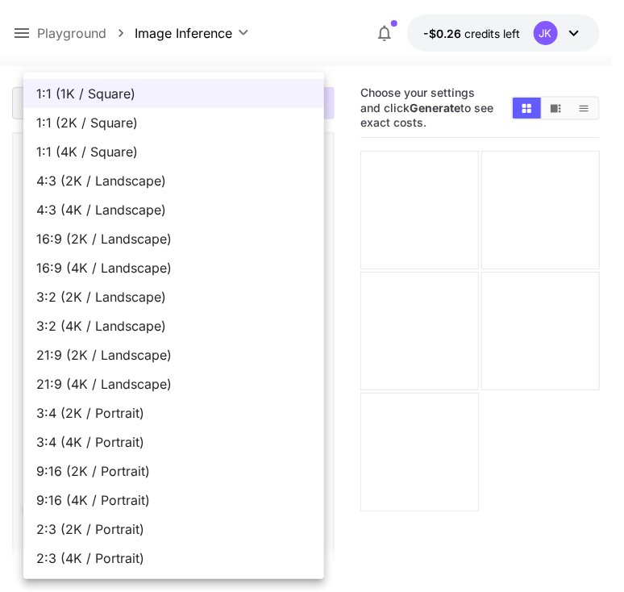 The image size is (624, 592). Describe the element at coordinates (173, 152) in the screenshot. I see `span: 1:1 (4K / Square)` at that location.